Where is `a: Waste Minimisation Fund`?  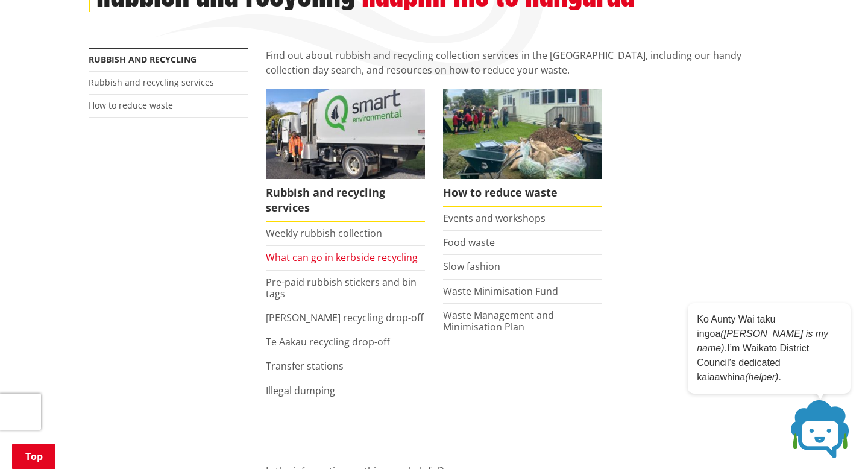 a: Waste Minimisation Fund is located at coordinates (501, 291).